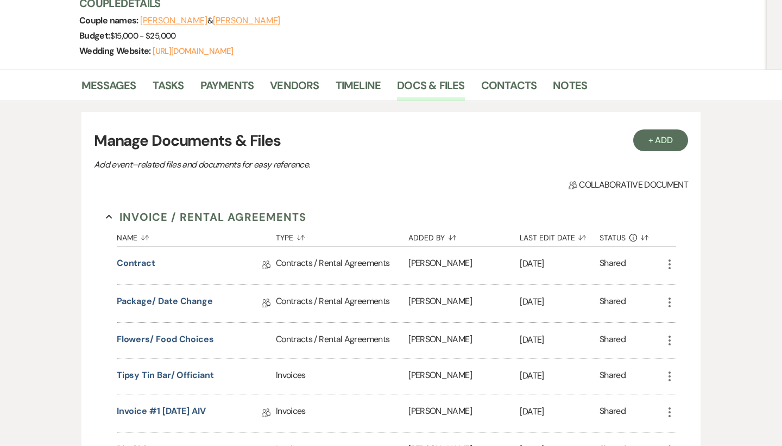 The height and width of the screenshot is (446, 782). Describe the element at coordinates (431, 89) in the screenshot. I see `a: Docs & Files` at that location.